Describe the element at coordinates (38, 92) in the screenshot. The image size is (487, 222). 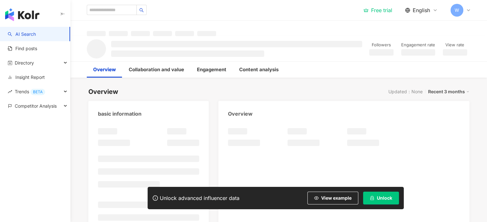
I see `div: BETA` at that location.